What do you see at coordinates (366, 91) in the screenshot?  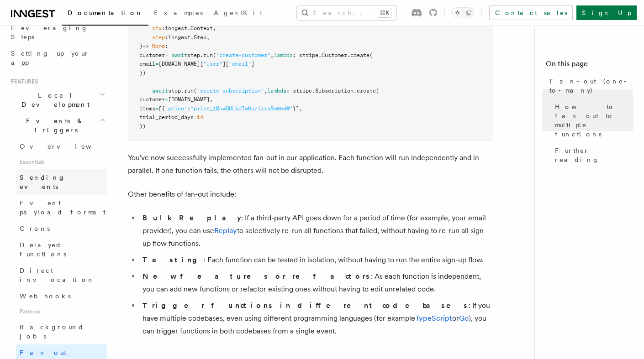 I see `span: create` at bounding box center [366, 91].